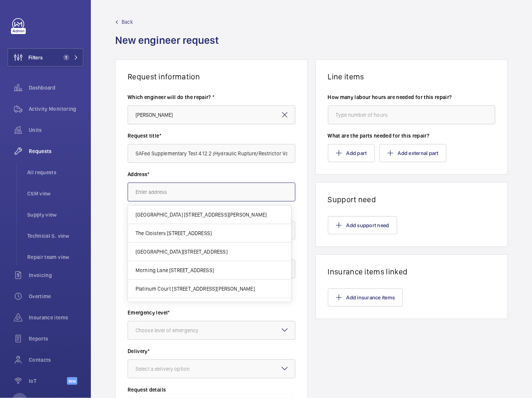 This screenshot has width=532, height=398. What do you see at coordinates (55, 257) in the screenshot?
I see `span: Repair team view` at bounding box center [55, 257].